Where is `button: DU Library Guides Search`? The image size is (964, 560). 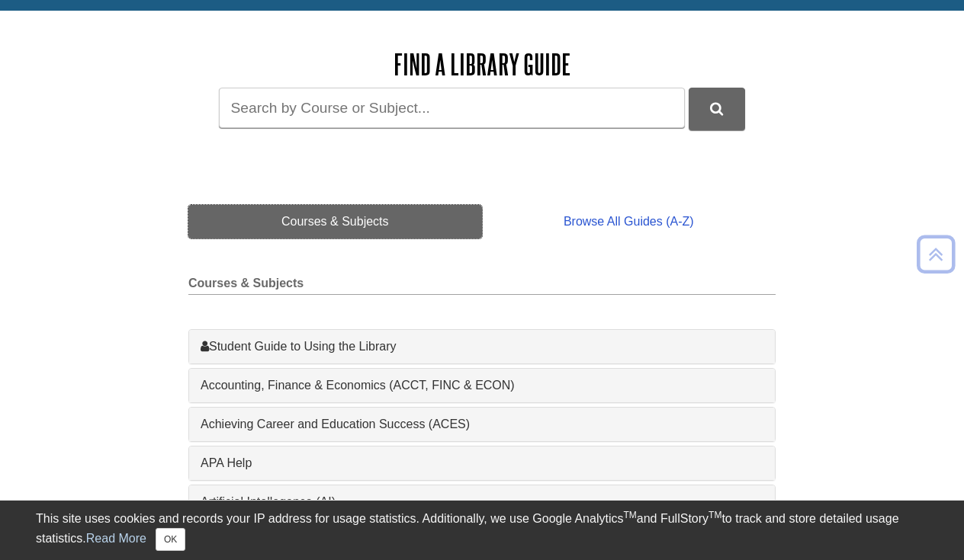 button: DU Library Guides Search is located at coordinates (717, 109).